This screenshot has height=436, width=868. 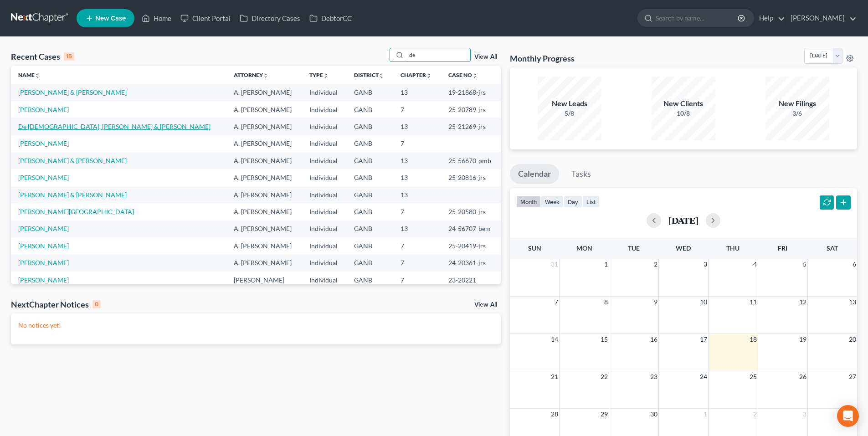 I want to click on td: 24-20361-jrs, so click(x=471, y=263).